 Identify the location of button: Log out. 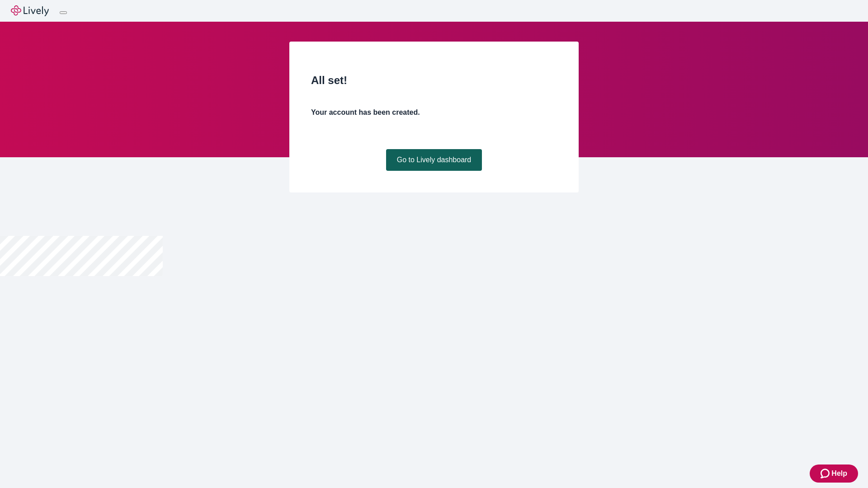
(63, 13).